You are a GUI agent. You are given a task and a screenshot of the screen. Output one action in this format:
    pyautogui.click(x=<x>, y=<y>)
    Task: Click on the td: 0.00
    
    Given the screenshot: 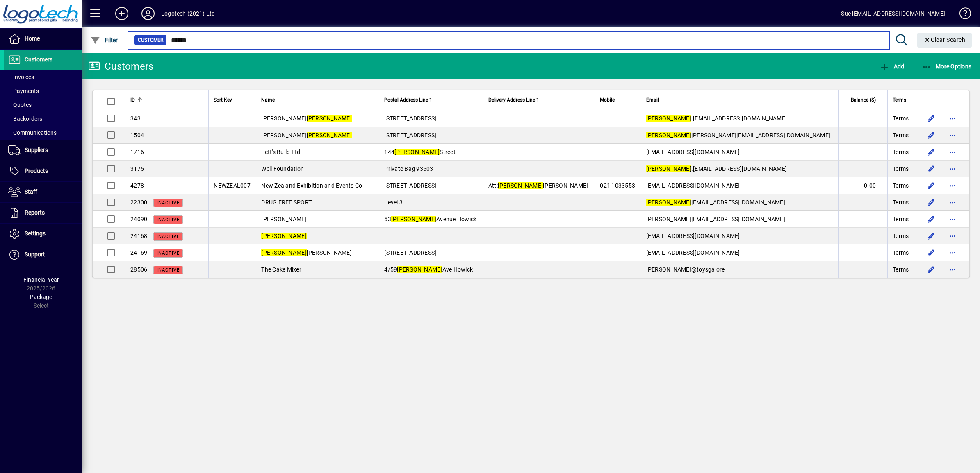 What is the action you would take?
    pyautogui.click(x=863, y=186)
    